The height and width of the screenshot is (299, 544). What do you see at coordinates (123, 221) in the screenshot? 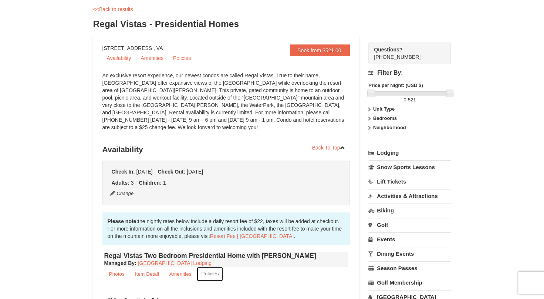
I see `strong: Please note:` at bounding box center [123, 221].